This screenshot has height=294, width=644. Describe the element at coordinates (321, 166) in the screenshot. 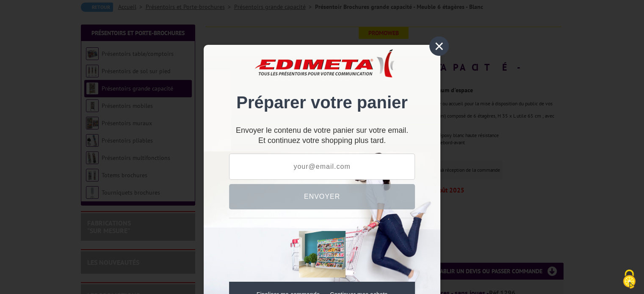

I see `input: your@email.com` at that location.